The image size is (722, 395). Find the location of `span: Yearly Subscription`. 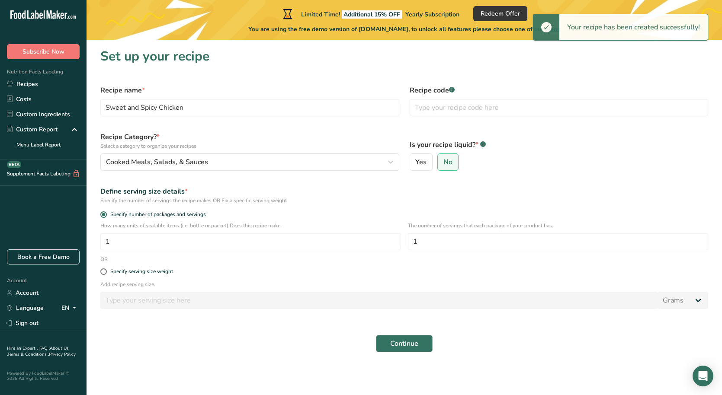

span: Yearly Subscription is located at coordinates (432, 14).